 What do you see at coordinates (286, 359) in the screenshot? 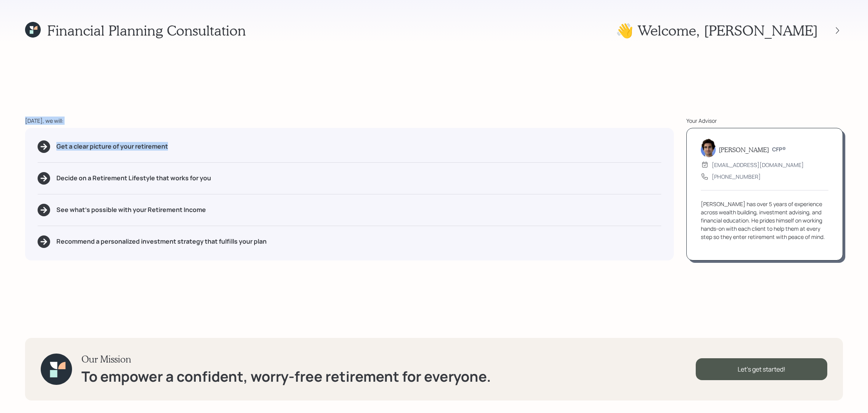
I see `h3: Our Mission` at bounding box center [286, 359].